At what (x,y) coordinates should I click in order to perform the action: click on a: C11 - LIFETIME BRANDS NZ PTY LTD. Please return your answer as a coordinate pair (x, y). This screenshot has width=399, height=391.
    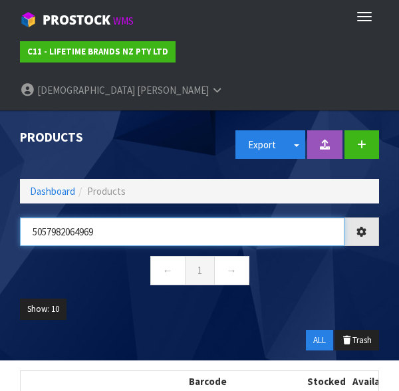
    Looking at the image, I should click on (98, 52).